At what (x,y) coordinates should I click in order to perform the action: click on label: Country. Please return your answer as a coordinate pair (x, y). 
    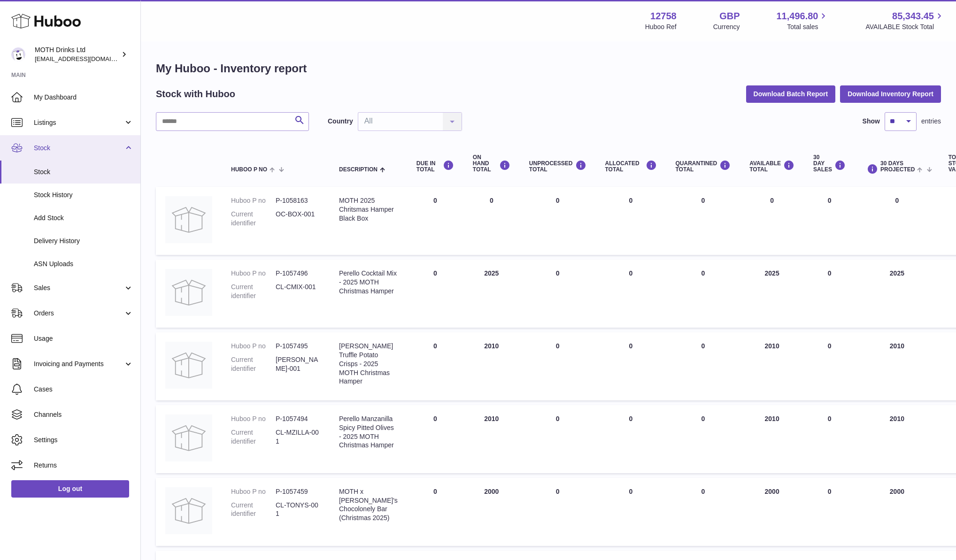
    Looking at the image, I should click on (340, 121).